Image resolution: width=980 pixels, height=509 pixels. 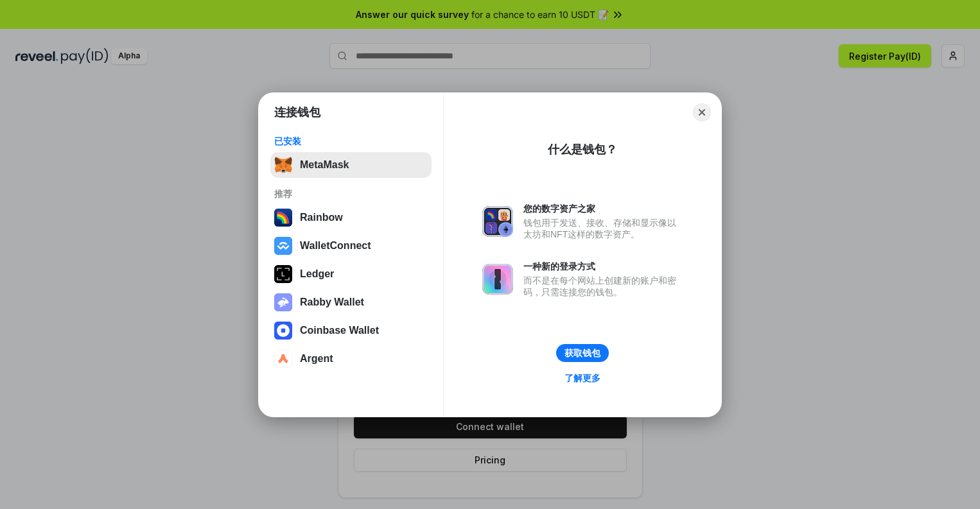 What do you see at coordinates (351, 165) in the screenshot?
I see `button: MetaMask` at bounding box center [351, 165].